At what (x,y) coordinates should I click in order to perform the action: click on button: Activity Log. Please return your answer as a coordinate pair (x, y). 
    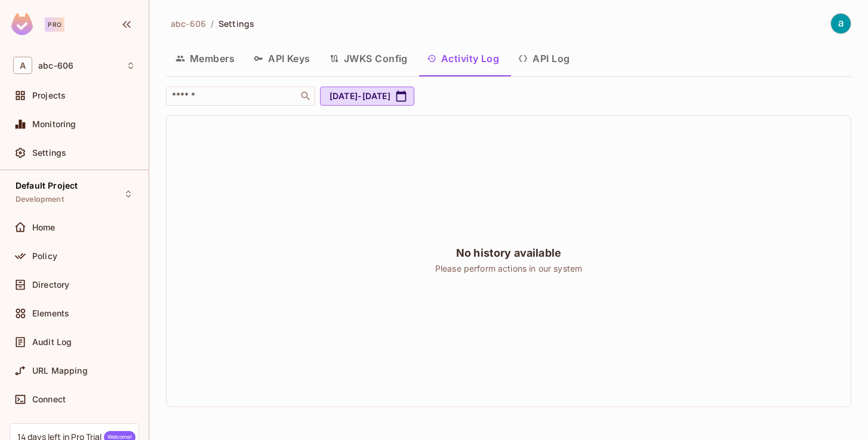
    Looking at the image, I should click on (464, 58).